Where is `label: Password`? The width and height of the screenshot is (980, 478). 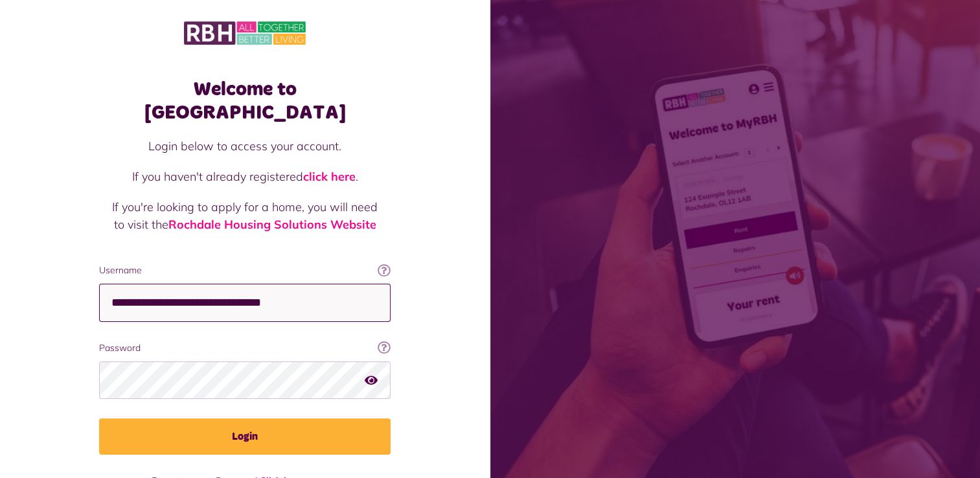 label: Password is located at coordinates (245, 348).